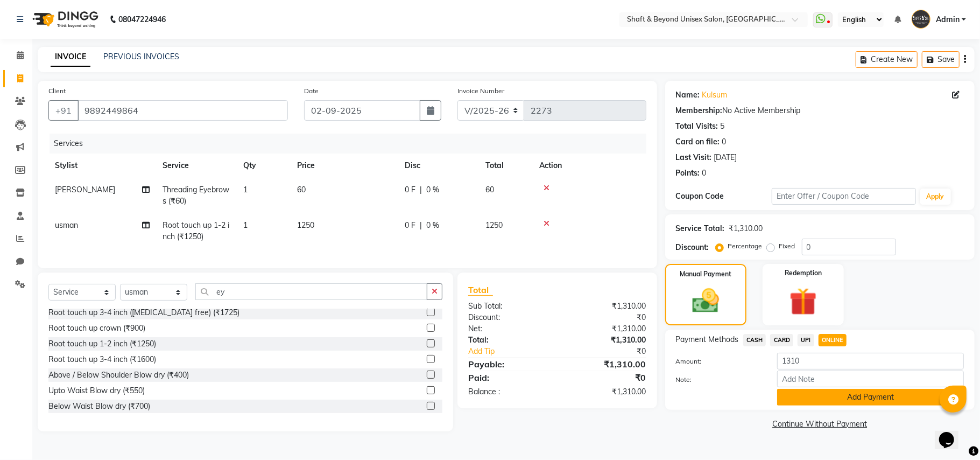 The width and height of the screenshot is (980, 460). I want to click on div: Above / Below Shoulder Blow dry (₹400), so click(118, 375).